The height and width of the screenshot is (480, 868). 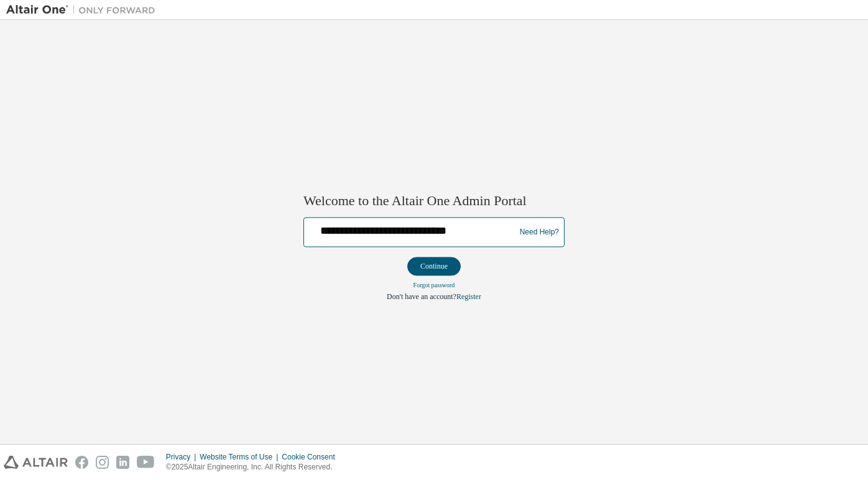 What do you see at coordinates (84, 10) in the screenshot?
I see `img: Altair One` at bounding box center [84, 10].